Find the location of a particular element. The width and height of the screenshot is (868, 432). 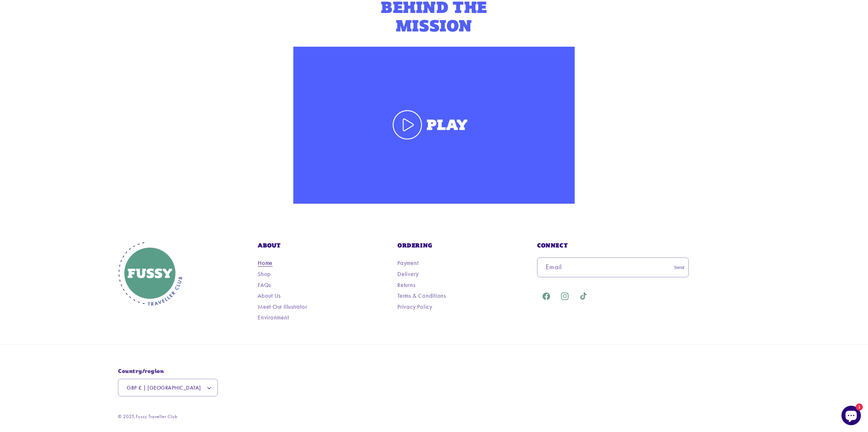

a: Meet Our Illustrator is located at coordinates (283, 306).